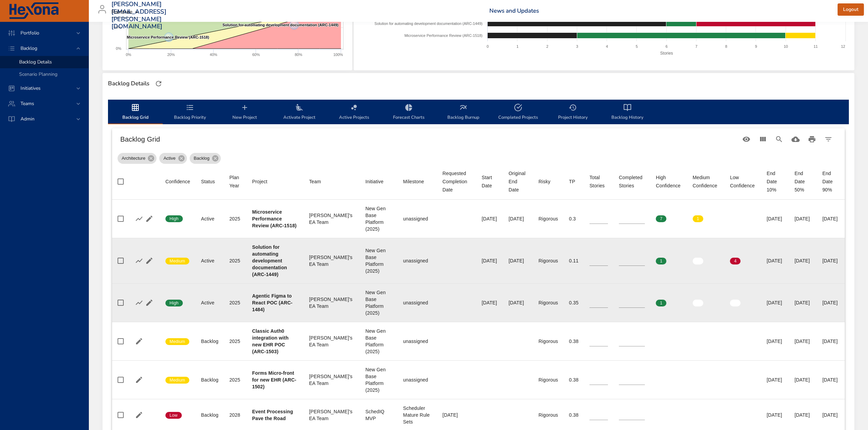 Image resolution: width=868 pixels, height=430 pixels. Describe the element at coordinates (803, 181) in the screenshot. I see `div: End Date 50%` at that location.